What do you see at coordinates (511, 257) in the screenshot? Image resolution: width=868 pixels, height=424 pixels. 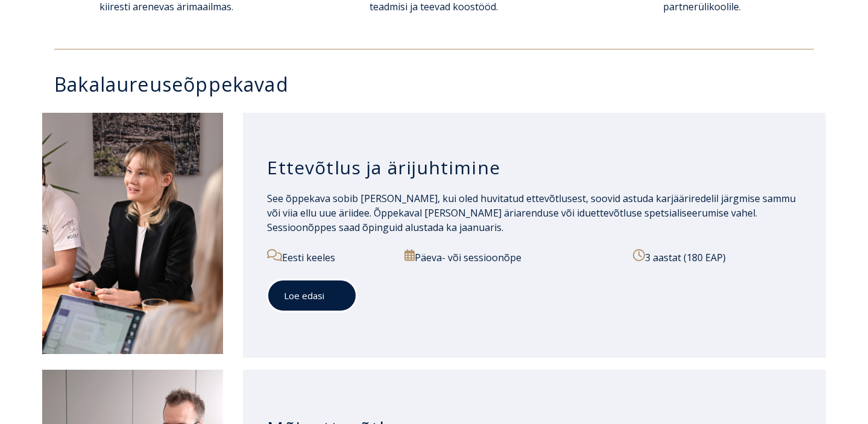 I see `p: Päeva- või sessioonõpe` at bounding box center [511, 257].